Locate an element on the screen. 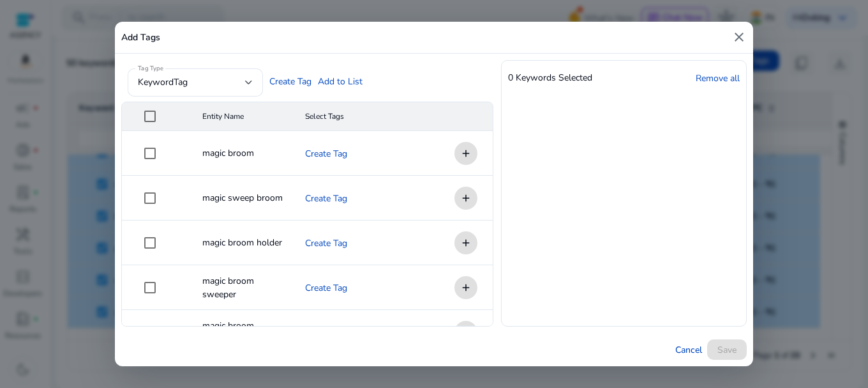 The image size is (868, 388). button: Cancel is located at coordinates (689, 349).